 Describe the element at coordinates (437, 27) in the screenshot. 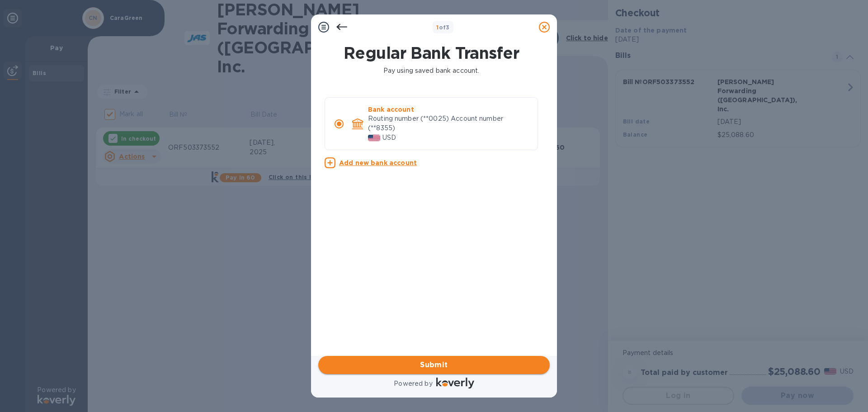

I see `span: 1` at that location.